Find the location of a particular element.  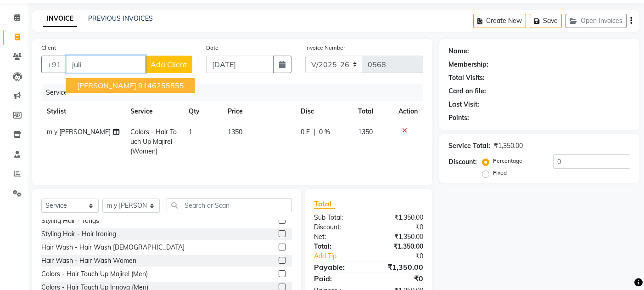

label: Invoice Number is located at coordinates (325, 48).